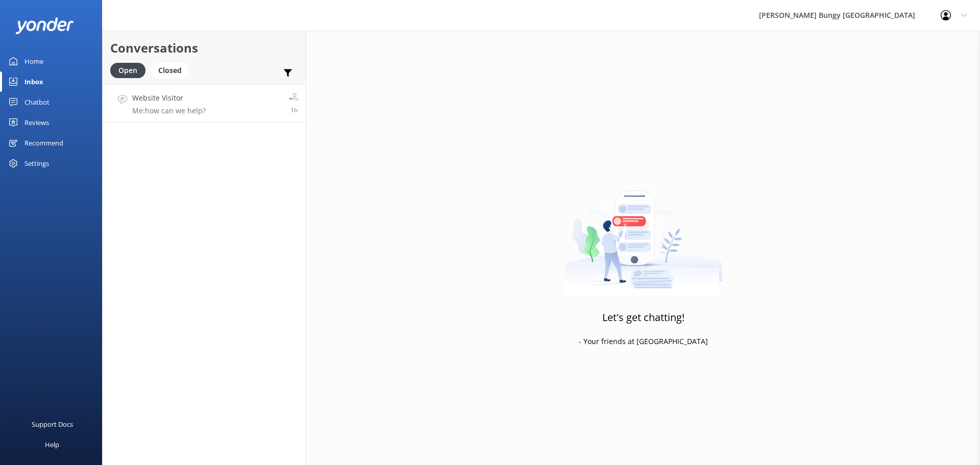 The width and height of the screenshot is (980, 465). Describe the element at coordinates (37, 163) in the screenshot. I see `div: Settings` at that location.